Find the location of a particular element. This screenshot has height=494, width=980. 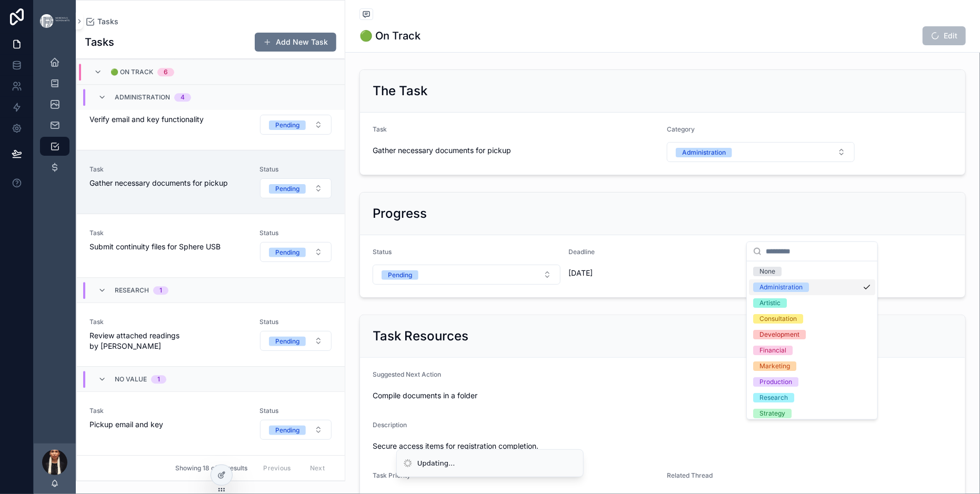

span: Verify email and key functionality is located at coordinates (168, 120).